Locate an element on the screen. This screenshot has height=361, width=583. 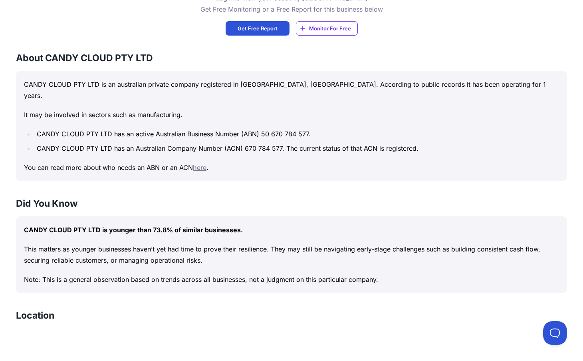
h3: Location is located at coordinates (35, 315).